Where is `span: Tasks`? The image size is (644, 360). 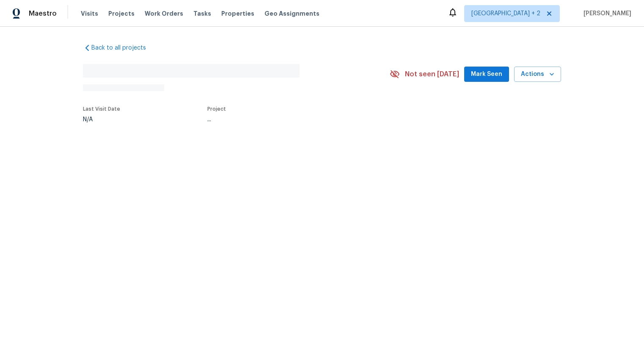 span: Tasks is located at coordinates (203, 14).